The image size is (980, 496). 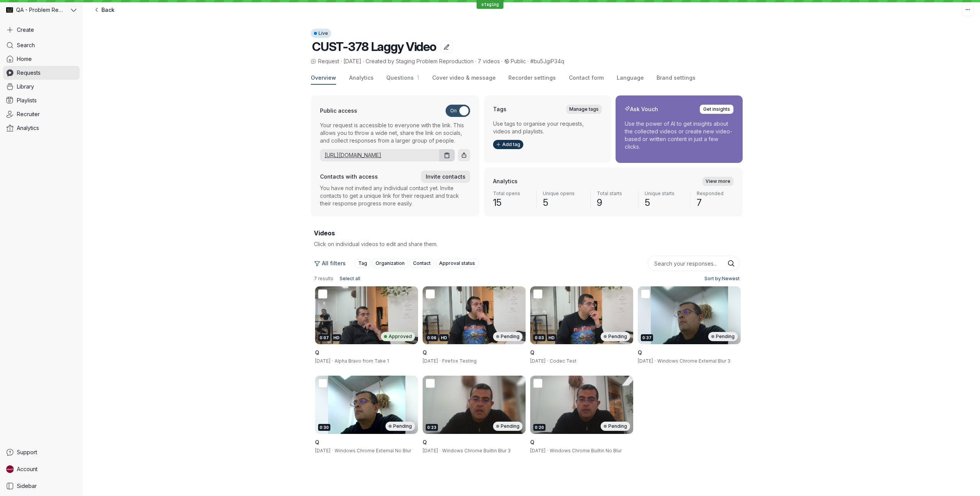 What do you see at coordinates (41, 100) in the screenshot?
I see `a: Playlists` at bounding box center [41, 100].